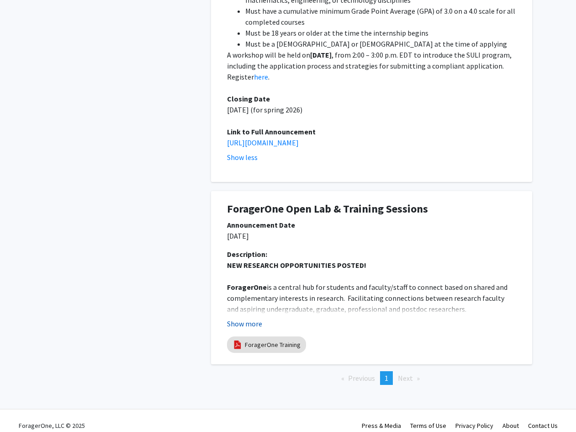 The width and height of the screenshot is (576, 432). What do you see at coordinates (381, 33) in the screenshot?
I see `li: Must be 18 years or older at the time the internship begins` at bounding box center [381, 33].